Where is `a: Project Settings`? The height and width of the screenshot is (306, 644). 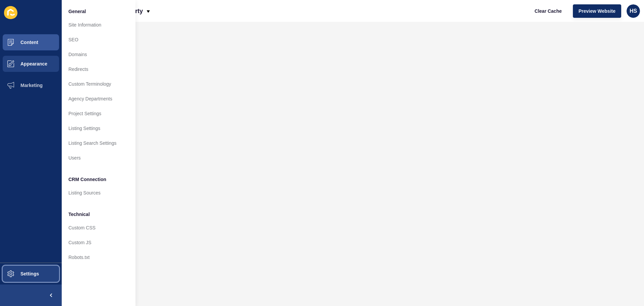 a: Project Settings is located at coordinates (99, 114).